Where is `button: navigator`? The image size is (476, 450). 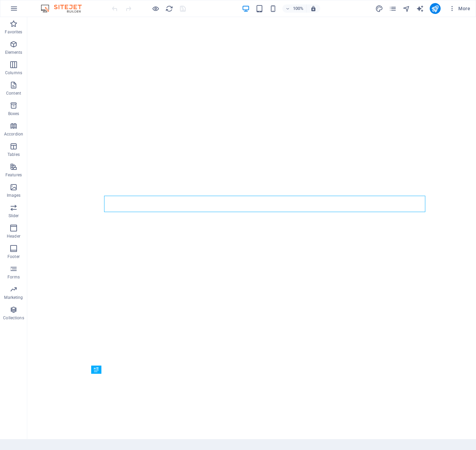
button: navigator is located at coordinates (407, 8).